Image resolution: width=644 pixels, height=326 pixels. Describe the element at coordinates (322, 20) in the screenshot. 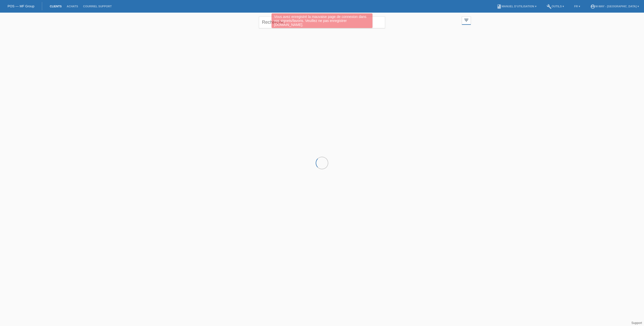

I see `div: Vous avez enregistré la mauvaise page de connexion dans vos signets/favoris. Veuillez ne pas enre...` at that location.